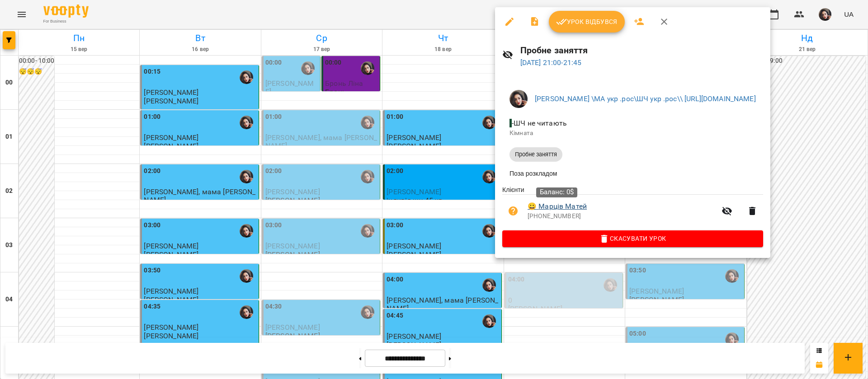 Image resolution: width=868 pixels, height=379 pixels. I want to click on span: Скасувати Урок, so click(632, 238).